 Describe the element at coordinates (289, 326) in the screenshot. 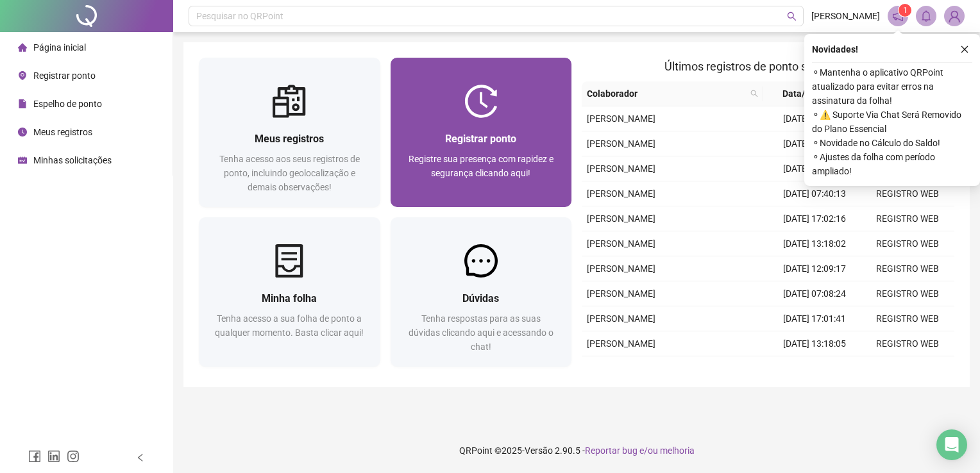

I see `span: Tenha acesso a sua folha de ponto a qualquer momento. Basta clicar aqui!` at that location.